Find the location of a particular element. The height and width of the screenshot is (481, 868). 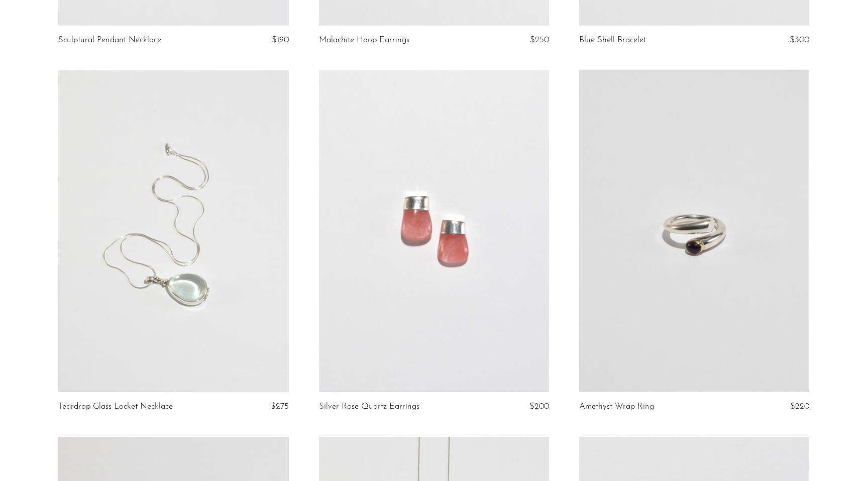

span: $250 is located at coordinates (539, 40).